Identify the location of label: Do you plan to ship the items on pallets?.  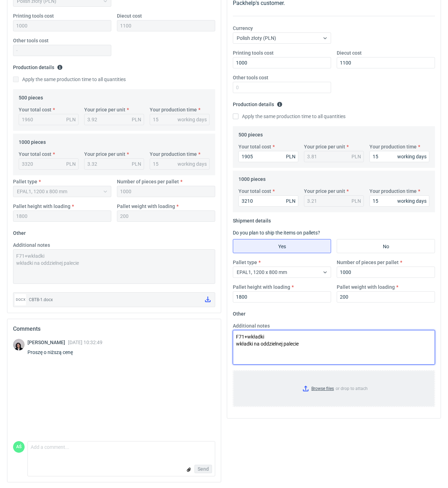
(276, 233).